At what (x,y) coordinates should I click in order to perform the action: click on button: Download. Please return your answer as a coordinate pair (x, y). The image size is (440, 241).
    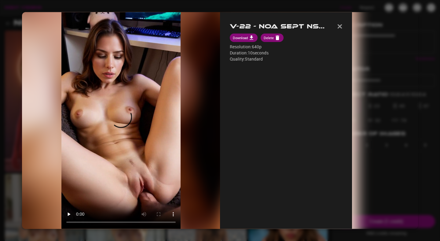
    Looking at the image, I should click on (243, 38).